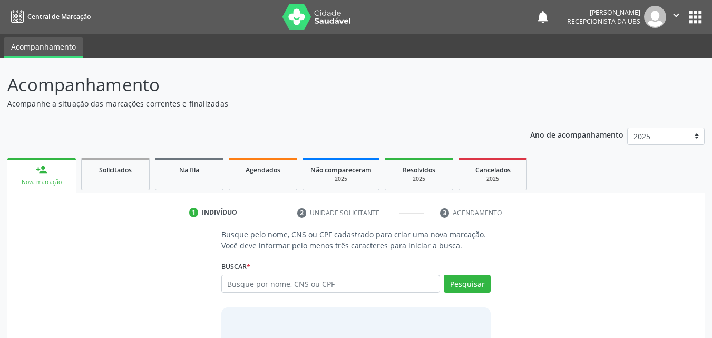 The height and width of the screenshot is (338, 712). What do you see at coordinates (236, 266) in the screenshot?
I see `label: Buscar` at bounding box center [236, 266].